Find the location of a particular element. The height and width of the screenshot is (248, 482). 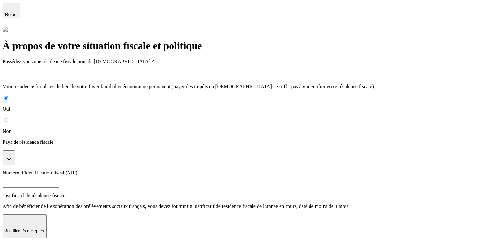

button: Justificatifs acceptés is located at coordinates (25, 226).